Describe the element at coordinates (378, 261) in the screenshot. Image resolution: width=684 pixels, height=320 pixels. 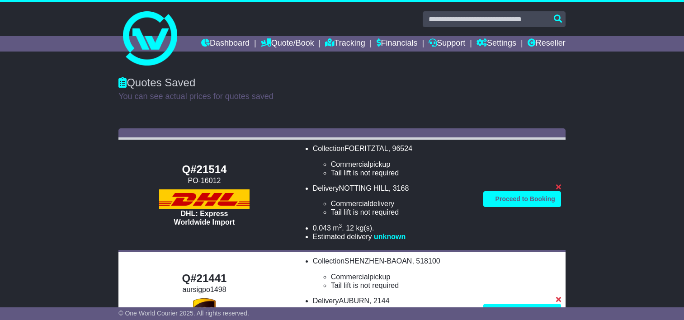
I see `span: SHENZHEN-BAOAN` at that location.